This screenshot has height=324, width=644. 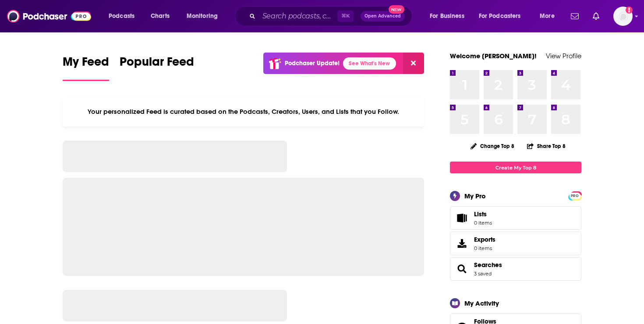 I want to click on span: Charts, so click(x=160, y=16).